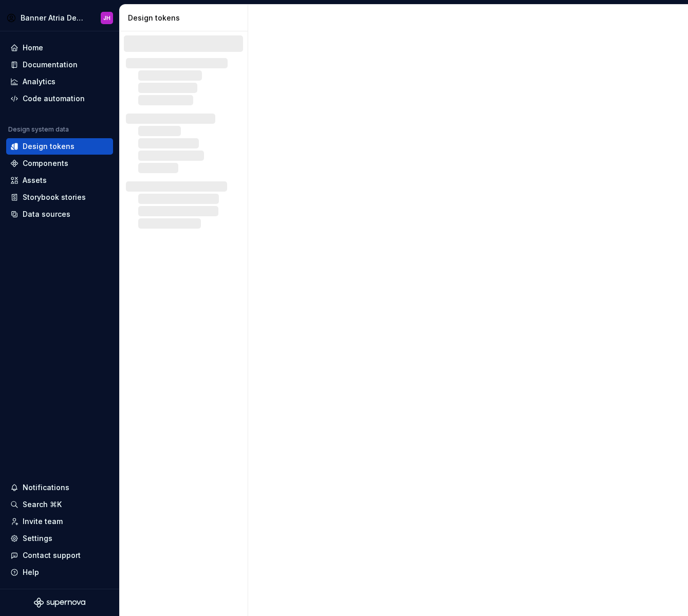  Describe the element at coordinates (39, 129) in the screenshot. I see `div: Design system data` at that location.